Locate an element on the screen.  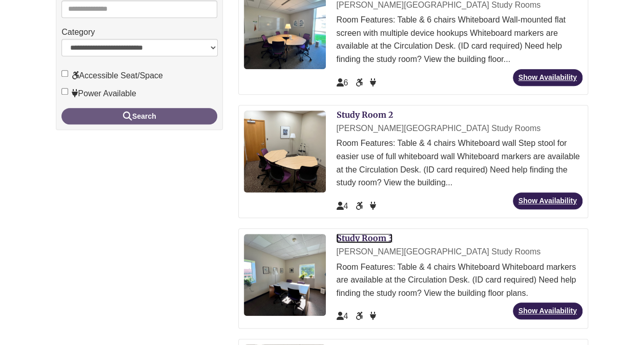
div: Room Features: Table & 4 chairs Whiteboard wall Step stool for easier use of full whiteboard wall... is located at coordinates (459, 163).